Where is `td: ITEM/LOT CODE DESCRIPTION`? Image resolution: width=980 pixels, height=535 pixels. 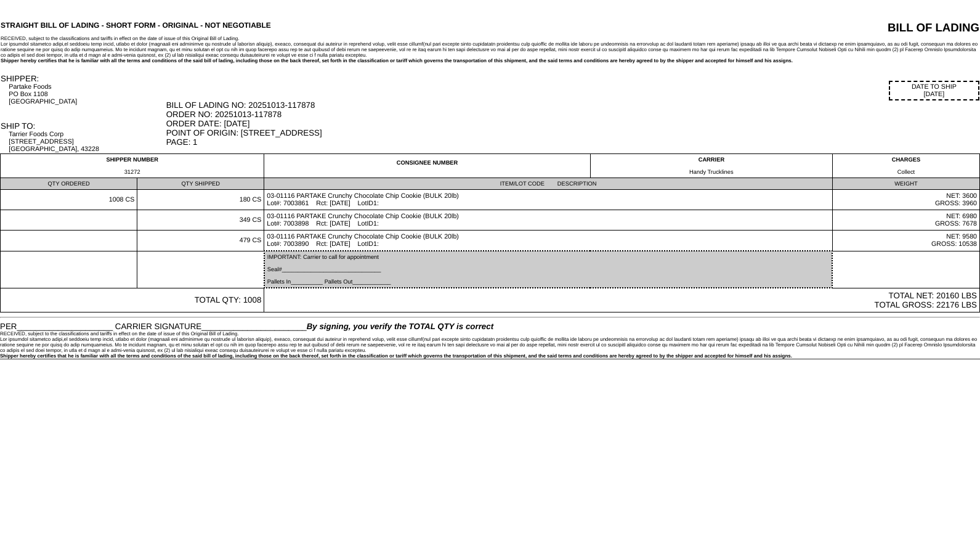 td: ITEM/LOT CODE DESCRIPTION is located at coordinates (548, 183).